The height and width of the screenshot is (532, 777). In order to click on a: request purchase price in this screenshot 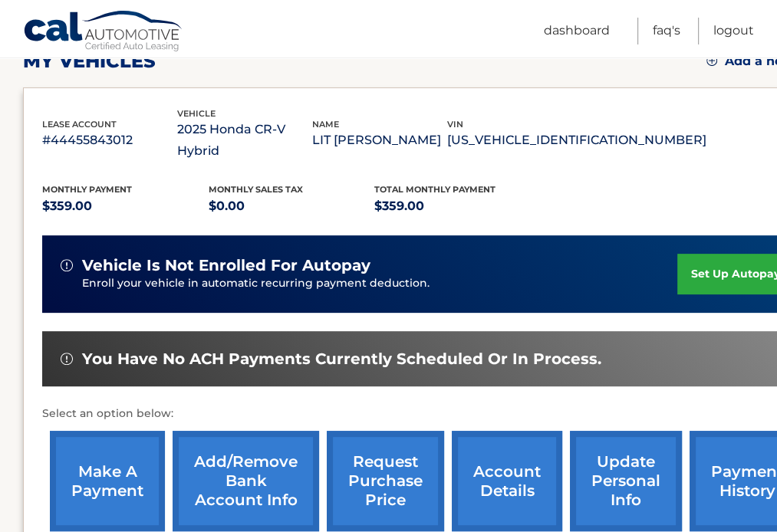, I will do `click(385, 481)`.